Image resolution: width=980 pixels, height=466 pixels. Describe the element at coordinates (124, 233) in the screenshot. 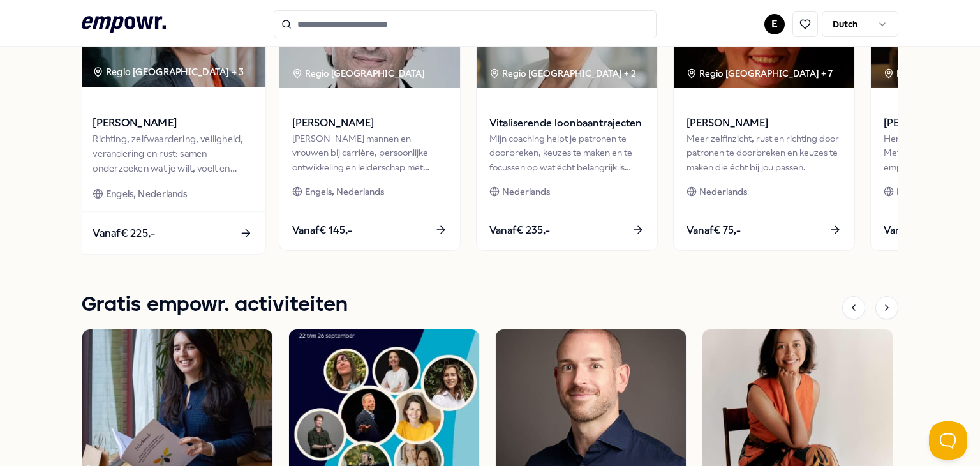

I see `span: Vanaf € 225,-` at that location.